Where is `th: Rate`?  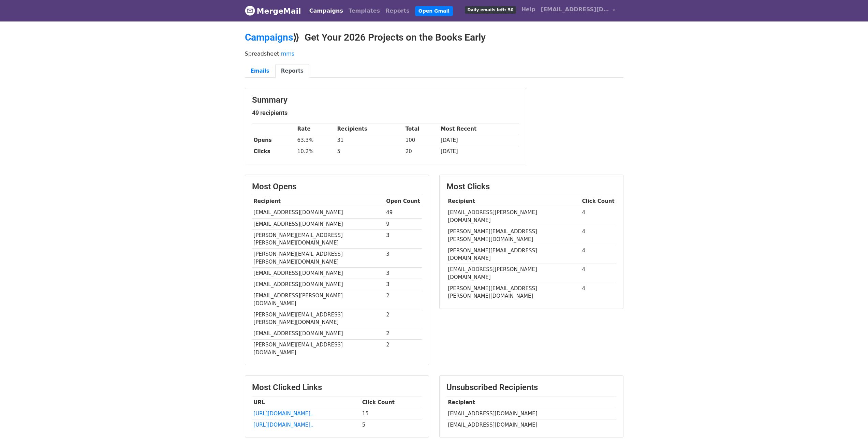
th: Rate is located at coordinates (316, 129).